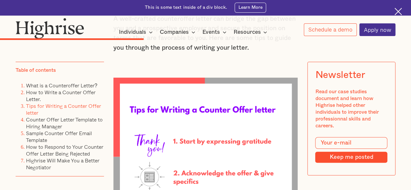 This screenshot has height=190, width=411. What do you see at coordinates (340, 75) in the screenshot?
I see `div: Newsletter` at bounding box center [340, 75].